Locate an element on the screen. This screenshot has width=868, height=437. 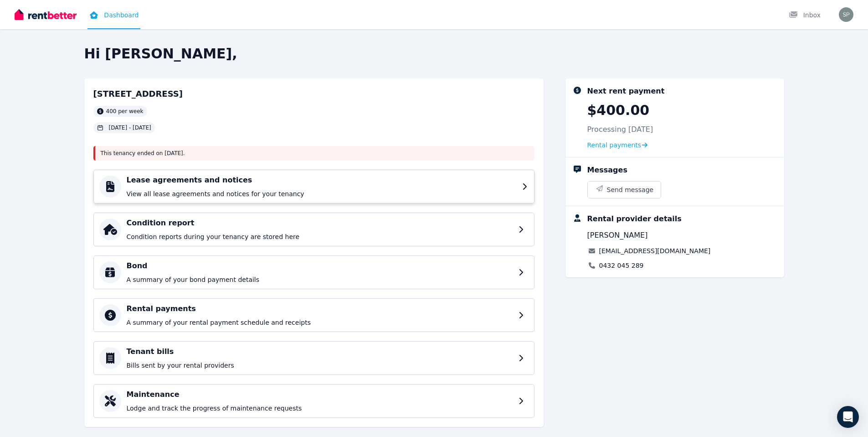
div: Messages is located at coordinates (607, 170).